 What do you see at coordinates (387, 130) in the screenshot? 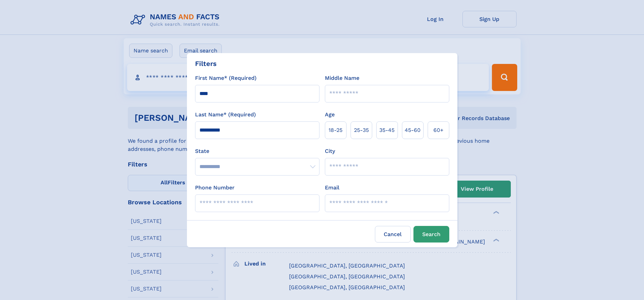
I see `span: 35‑45` at bounding box center [387, 130].